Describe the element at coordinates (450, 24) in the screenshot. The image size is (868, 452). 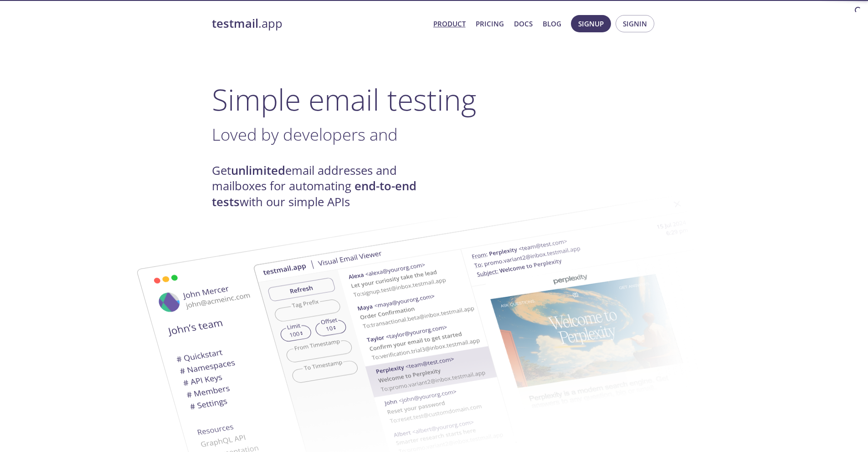
I see `a: Product` at that location.